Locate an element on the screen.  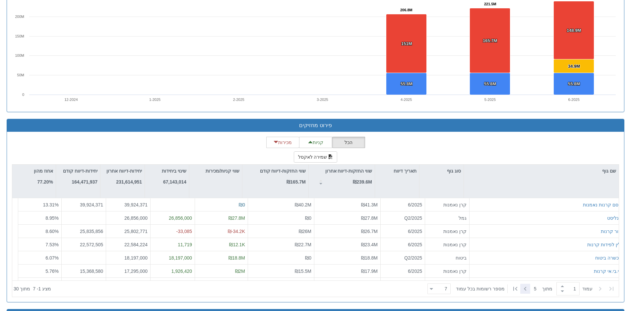
div: סוג גוף is located at coordinates (441, 171).